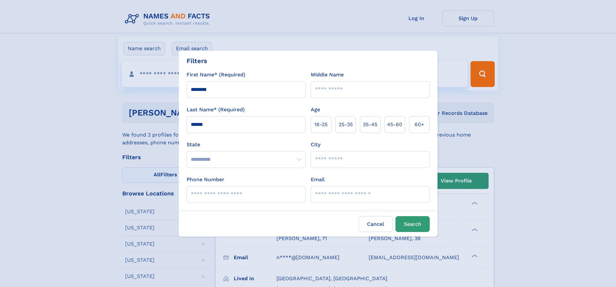 The image size is (616, 287). I want to click on label: Email, so click(317, 179).